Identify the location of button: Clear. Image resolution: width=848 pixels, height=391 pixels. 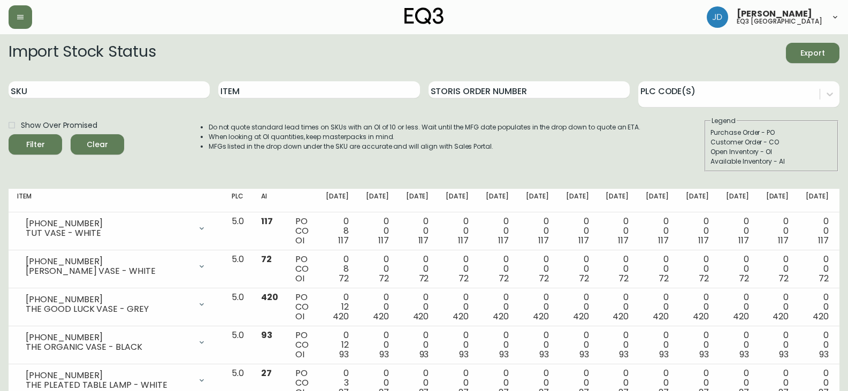
(97, 145).